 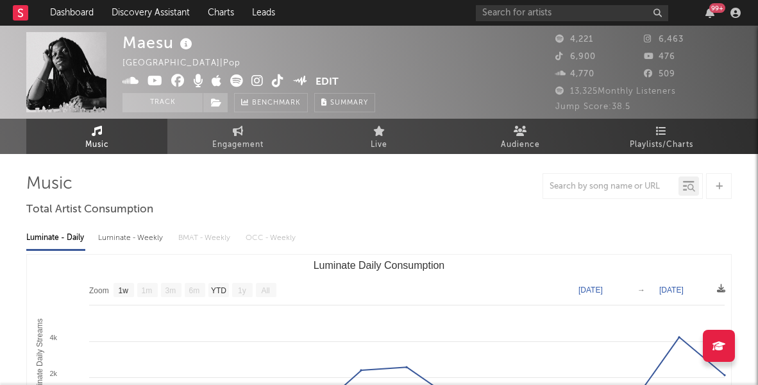 I want to click on a: Music, so click(x=97, y=136).